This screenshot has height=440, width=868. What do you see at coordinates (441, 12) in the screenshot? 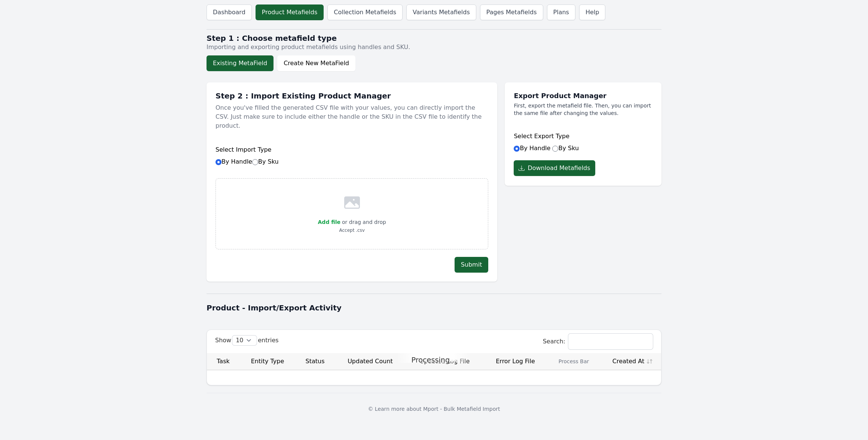
I see `a: Variants Metafields` at bounding box center [441, 12].